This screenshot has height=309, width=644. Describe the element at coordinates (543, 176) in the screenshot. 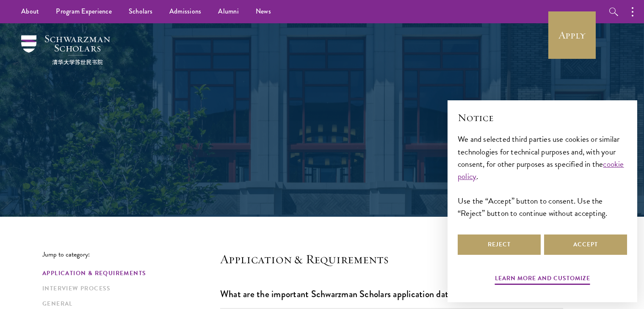

I see `div: We and selected third parties use cookies or similar technologies for technical purposes and, wit...` at that location.